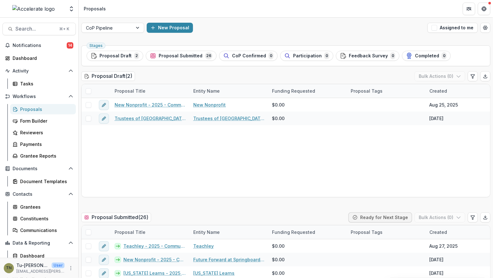 This screenshot has height=278, width=493. I want to click on span: 26, so click(209, 56).